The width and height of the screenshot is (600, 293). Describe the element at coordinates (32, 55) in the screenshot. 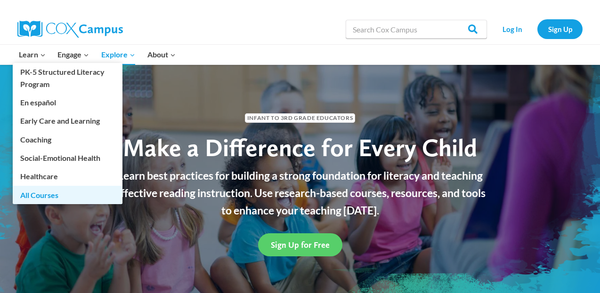

I see `button: Child menu of Learn` at that location.